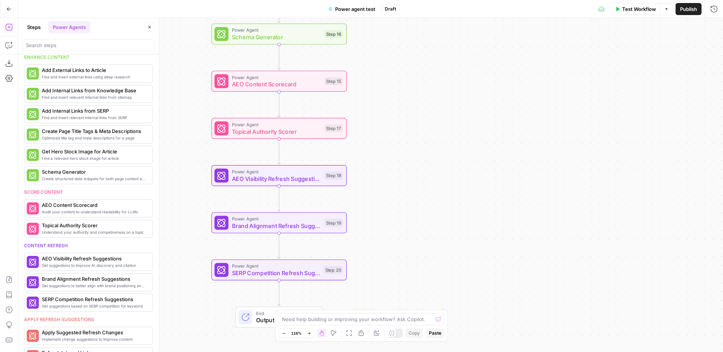 The width and height of the screenshot is (723, 352). Describe the element at coordinates (279, 175) in the screenshot. I see `div: Power AgentAEO Visibility Refresh SuggestionsStep 18` at that location.